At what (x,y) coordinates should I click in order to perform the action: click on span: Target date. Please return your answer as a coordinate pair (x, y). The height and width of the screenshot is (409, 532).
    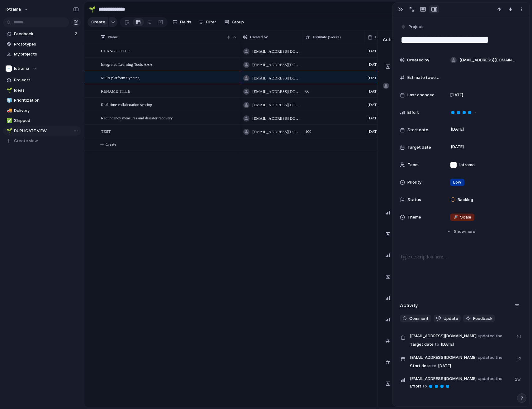
    Looking at the image, I should click on (461, 340).